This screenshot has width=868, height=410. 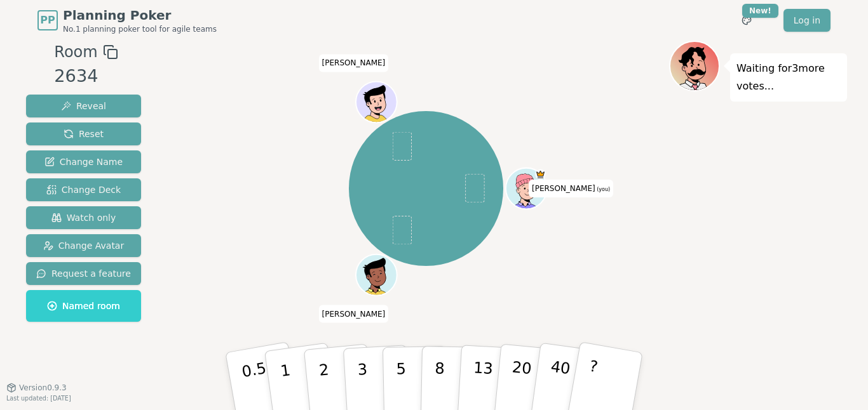 What do you see at coordinates (747, 20) in the screenshot?
I see `button: New!` at bounding box center [747, 20].